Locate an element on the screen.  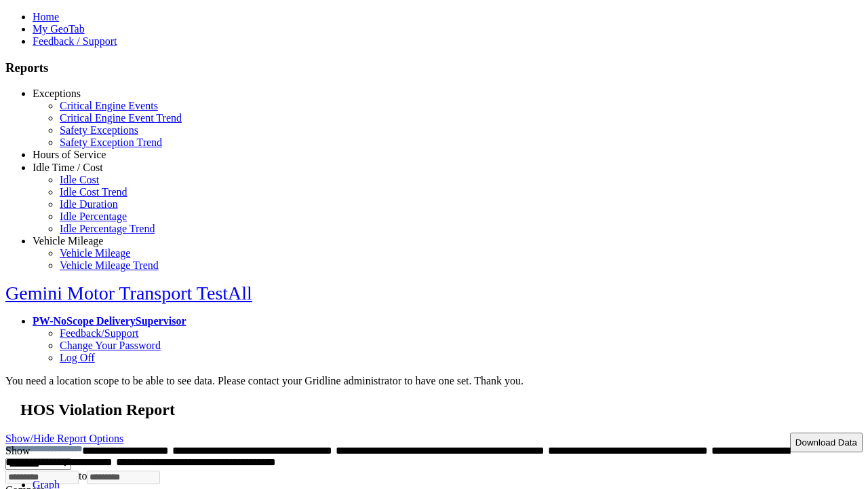
button: Download Data is located at coordinates (826, 442).